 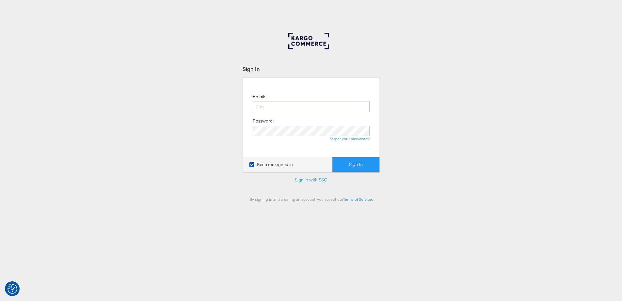 What do you see at coordinates (311, 107) in the screenshot?
I see `input: Email` at bounding box center [311, 107].